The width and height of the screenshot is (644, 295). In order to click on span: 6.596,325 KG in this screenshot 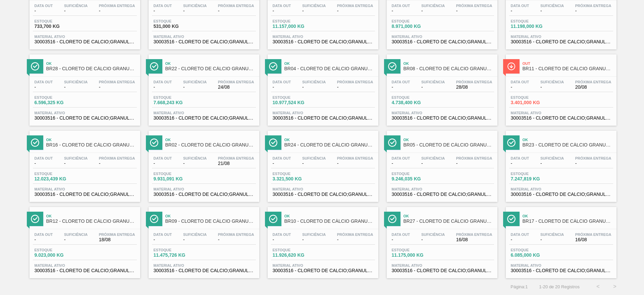, I will do `click(58, 103)`.